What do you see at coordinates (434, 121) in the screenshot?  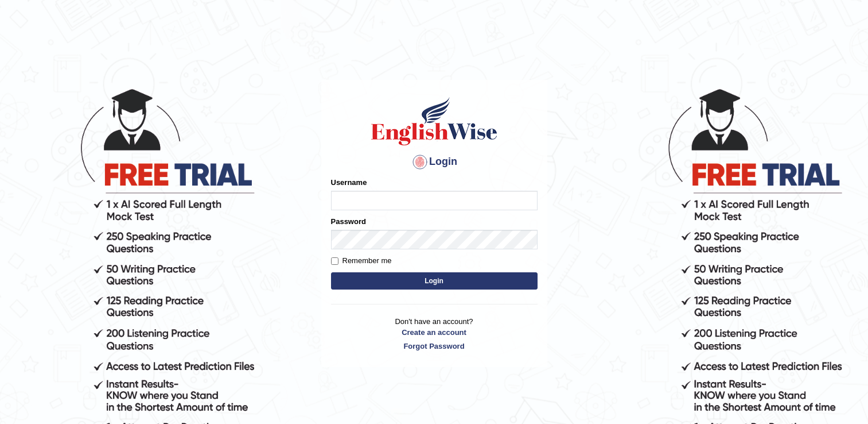 I see `img: Logo of English Wise sign in for intelligent practice with AI` at bounding box center [434, 121].